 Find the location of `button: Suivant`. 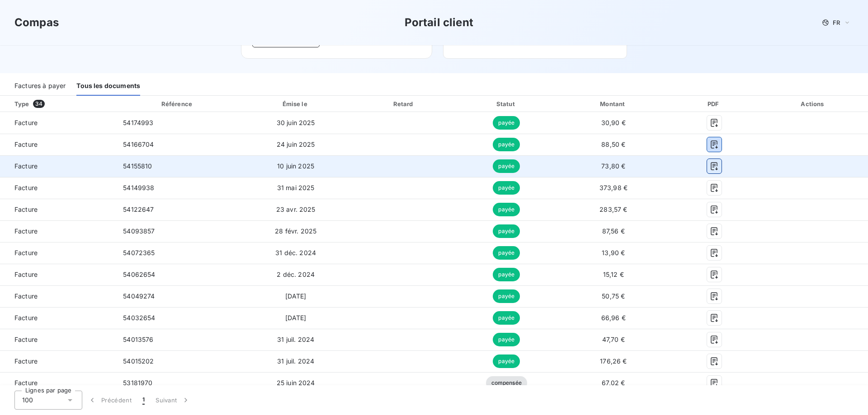

button: Suivant is located at coordinates (173, 400).